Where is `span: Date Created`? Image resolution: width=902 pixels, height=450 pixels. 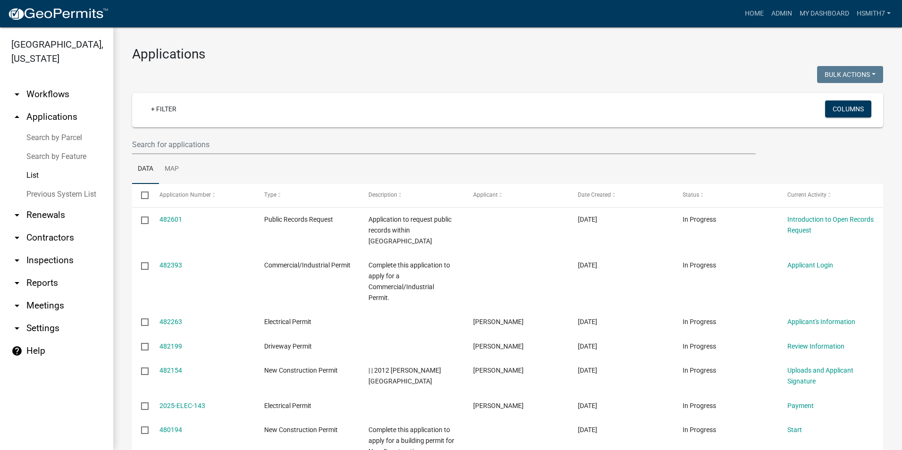
span: Date Created is located at coordinates (595, 195).